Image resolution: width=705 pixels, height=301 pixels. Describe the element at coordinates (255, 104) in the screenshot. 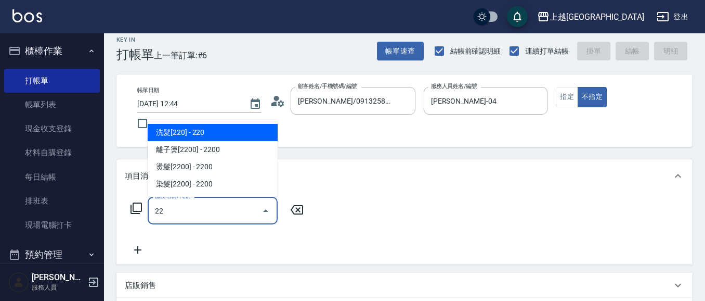

I see `button: Choose date, selected date is 2025-09-24` at that location.